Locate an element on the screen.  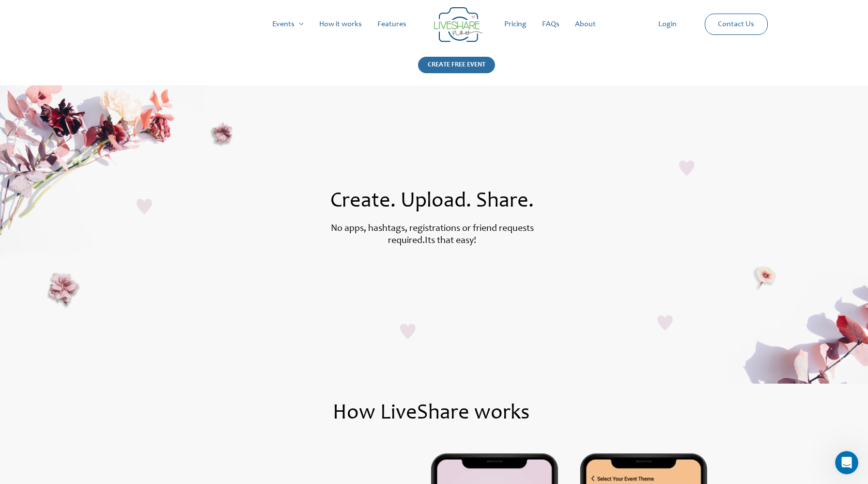
div: CREATE FREE EVENT is located at coordinates (456, 65).